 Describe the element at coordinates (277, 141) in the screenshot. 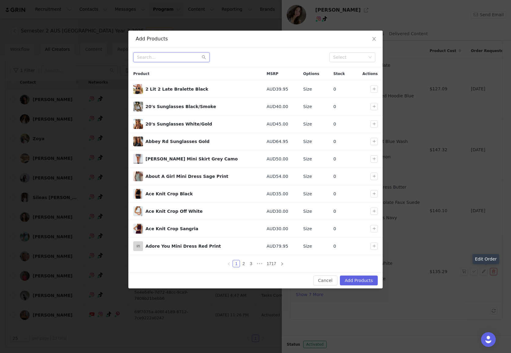

I see `span: AUD64.95` at that location.